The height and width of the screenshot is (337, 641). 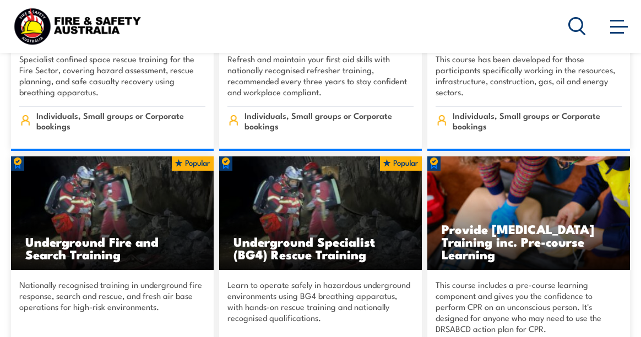 I want to click on h3: Underground Specialist (BG4) Rescue Training, so click(x=320, y=248).